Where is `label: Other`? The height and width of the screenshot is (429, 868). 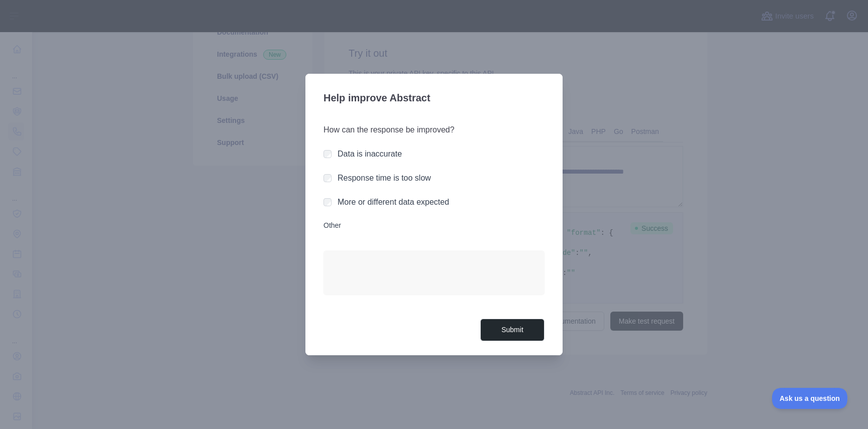
label: Other is located at coordinates (434, 226).